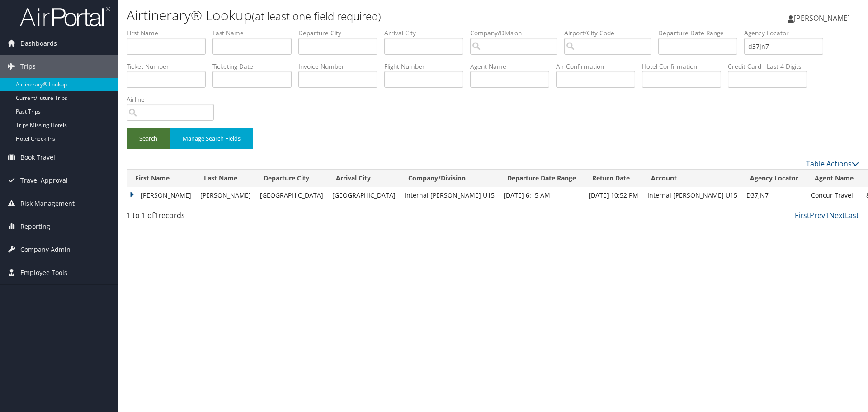 The height and width of the screenshot is (412, 868). Describe the element at coordinates (170, 33) in the screenshot. I see `label: First Name` at that location.